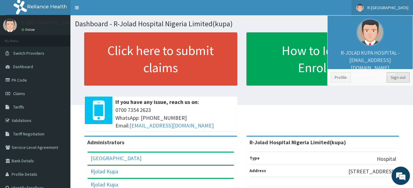 The image size is (413, 188). What do you see at coordinates (157, 102) in the screenshot?
I see `b: If you have any issue, reach us on:` at bounding box center [157, 102].